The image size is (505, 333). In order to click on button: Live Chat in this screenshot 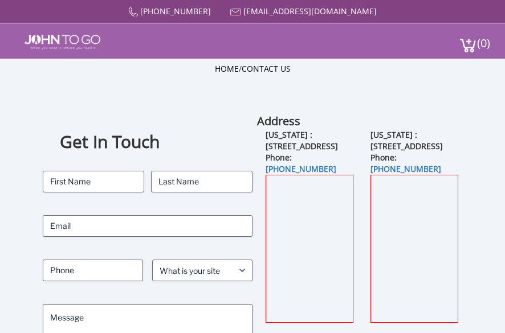, I will do `click(482, 310)`.